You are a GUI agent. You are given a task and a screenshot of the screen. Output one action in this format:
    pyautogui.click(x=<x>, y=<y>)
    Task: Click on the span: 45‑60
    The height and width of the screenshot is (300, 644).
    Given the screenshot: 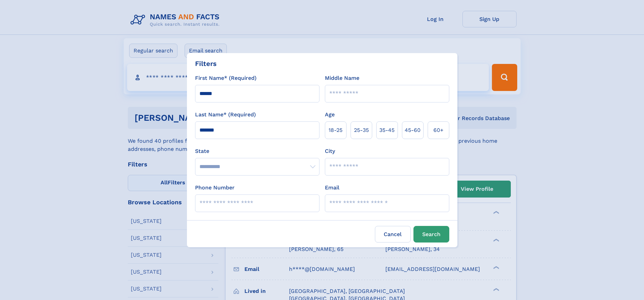 What is the action you would take?
    pyautogui.click(x=412, y=130)
    